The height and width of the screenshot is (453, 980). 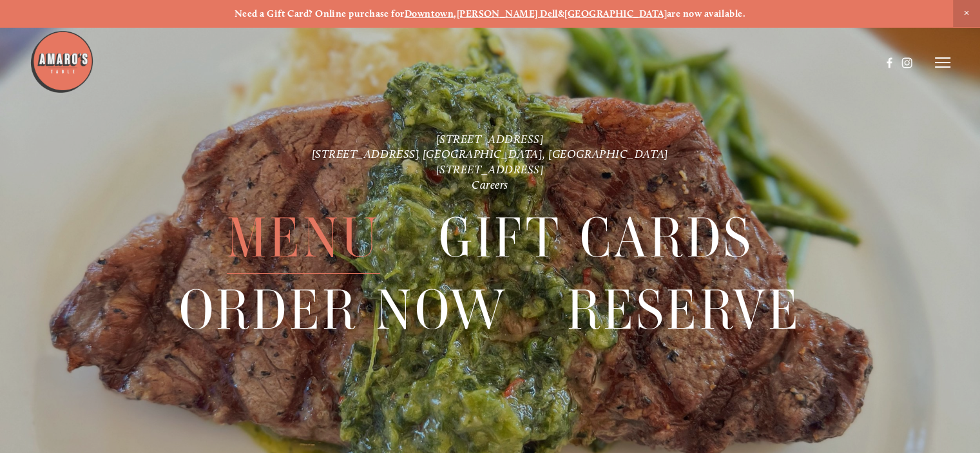 What do you see at coordinates (62, 62) in the screenshot?
I see `img: Amaro's Table` at bounding box center [62, 62].